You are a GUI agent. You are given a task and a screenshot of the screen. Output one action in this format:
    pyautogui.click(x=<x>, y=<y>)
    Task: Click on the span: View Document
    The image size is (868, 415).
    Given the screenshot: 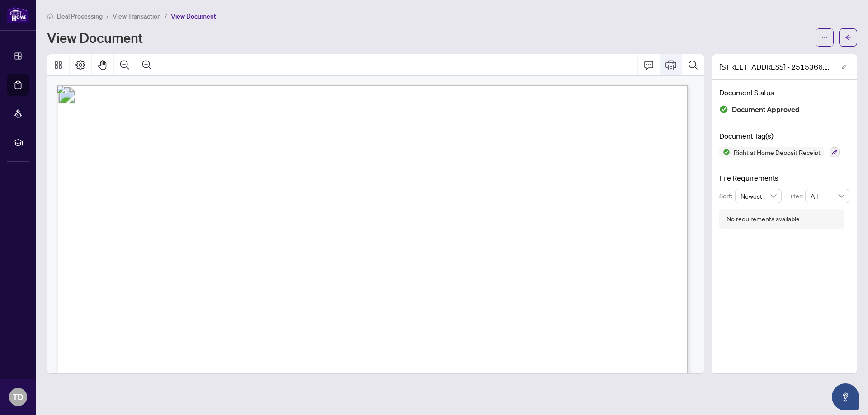 What is the action you would take?
    pyautogui.click(x=193, y=16)
    